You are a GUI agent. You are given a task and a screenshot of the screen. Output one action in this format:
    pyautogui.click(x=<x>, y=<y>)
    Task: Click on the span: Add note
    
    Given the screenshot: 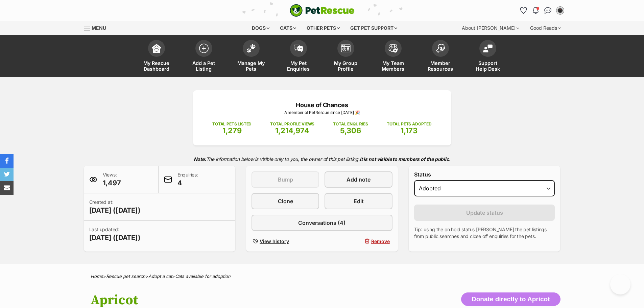 What is the action you would take?
    pyautogui.click(x=358, y=179)
    